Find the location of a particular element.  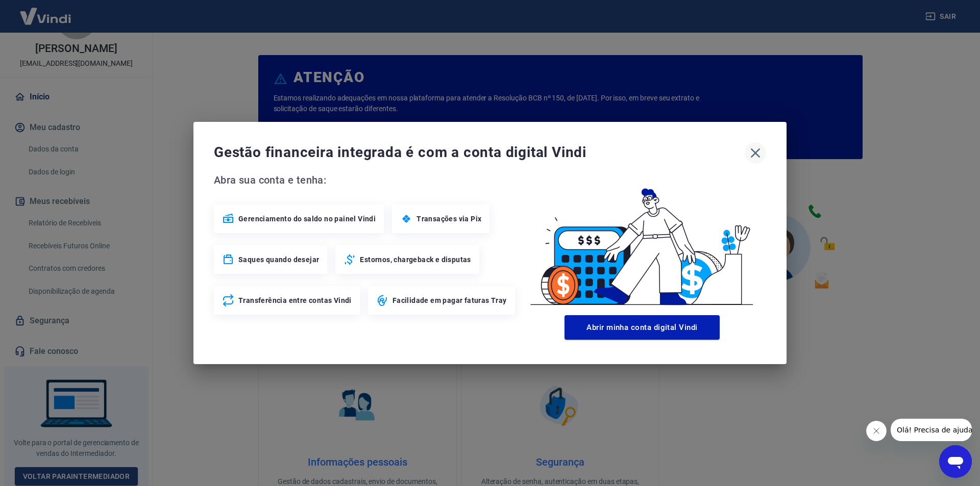

button: Abrir minha conta digital Vindi is located at coordinates (642, 328).